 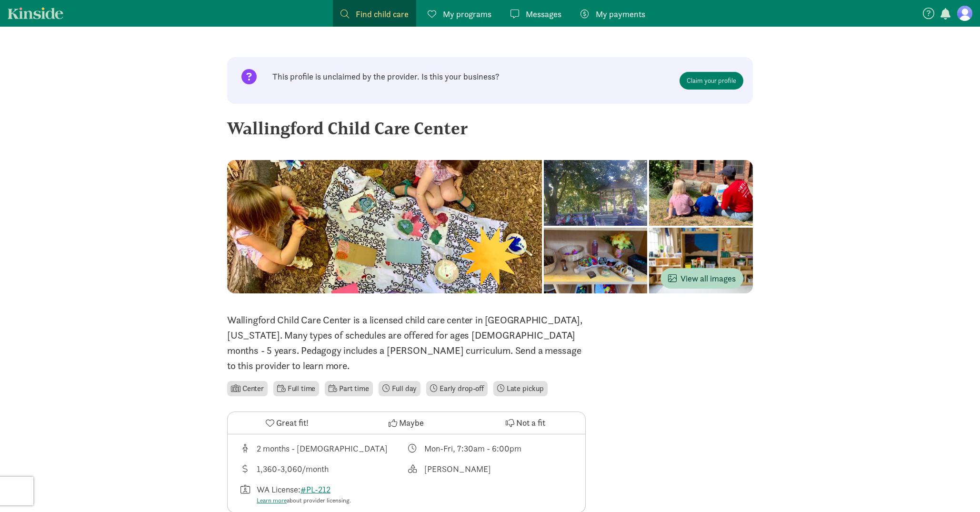 I want to click on a: Kinside, so click(x=35, y=13).